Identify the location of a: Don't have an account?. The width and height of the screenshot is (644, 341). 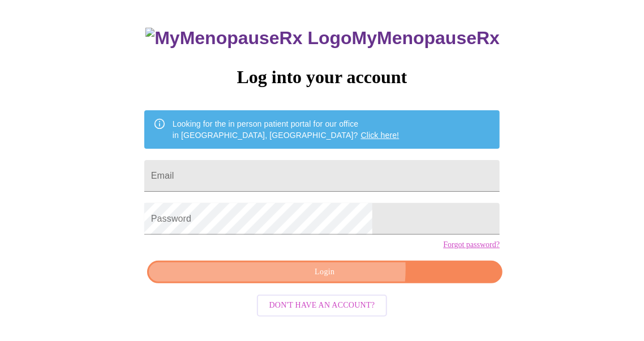
(322, 304).